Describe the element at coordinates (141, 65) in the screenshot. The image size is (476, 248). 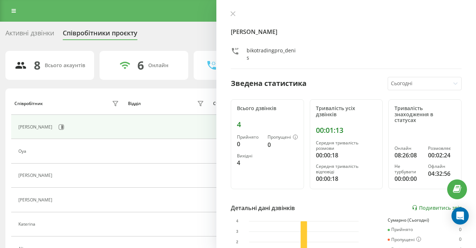
I see `div: 6` at that location.